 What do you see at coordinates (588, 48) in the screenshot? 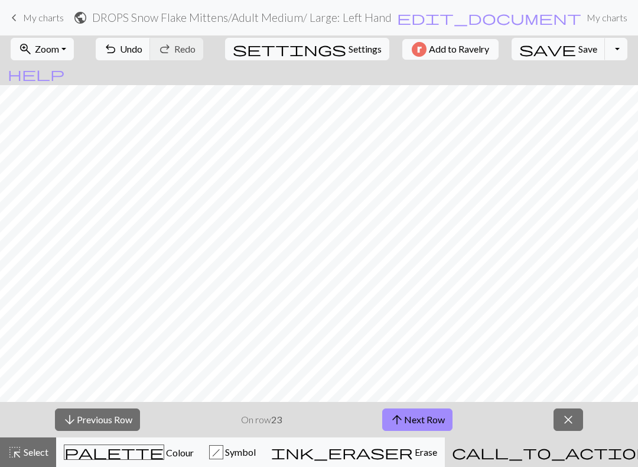
I see `span: Save` at bounding box center [588, 48].